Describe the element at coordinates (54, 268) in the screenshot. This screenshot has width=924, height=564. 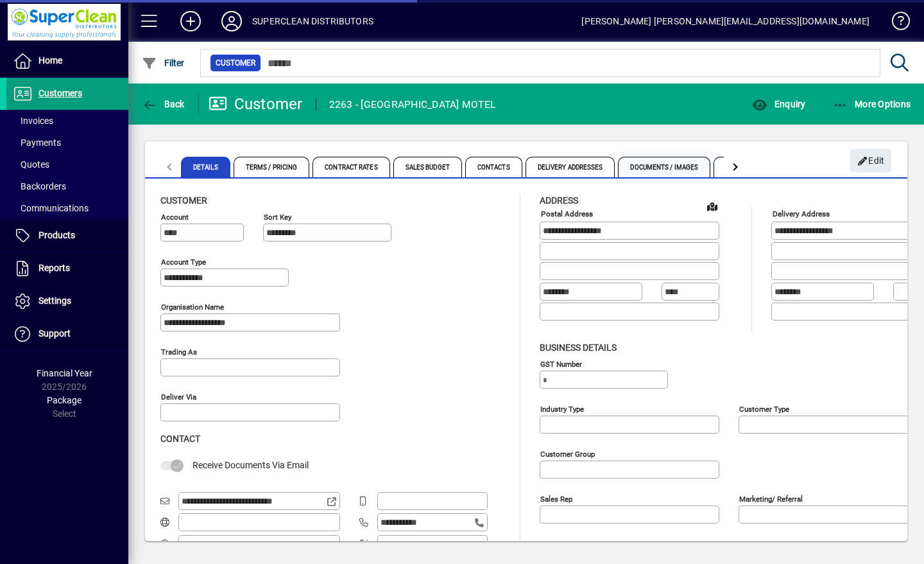
I see `span: Reports` at that location.